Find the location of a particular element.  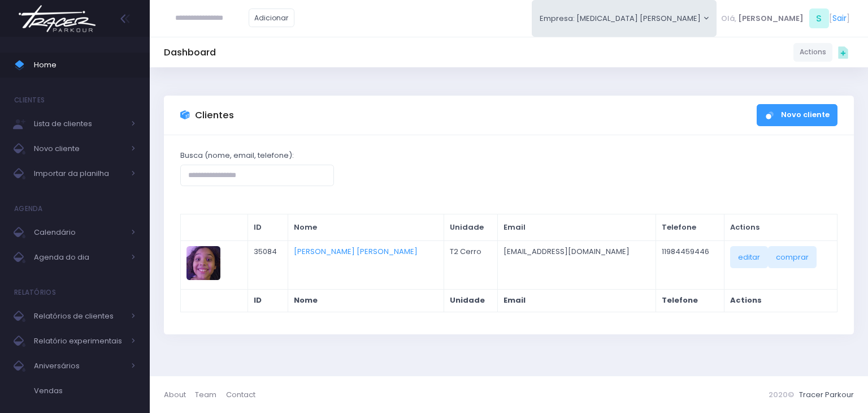

a: Novo cliente is located at coordinates (797, 115).